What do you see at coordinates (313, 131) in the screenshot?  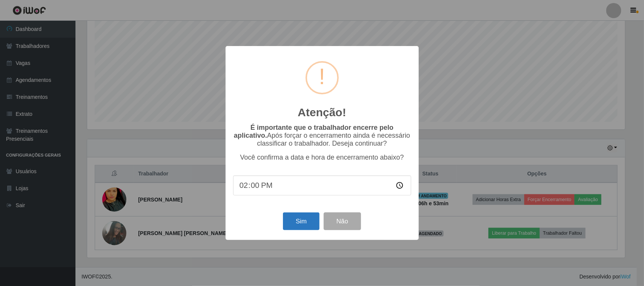 I see `b: É importante que o trabalhador encerre pelo aplicativo.` at bounding box center [313, 131].